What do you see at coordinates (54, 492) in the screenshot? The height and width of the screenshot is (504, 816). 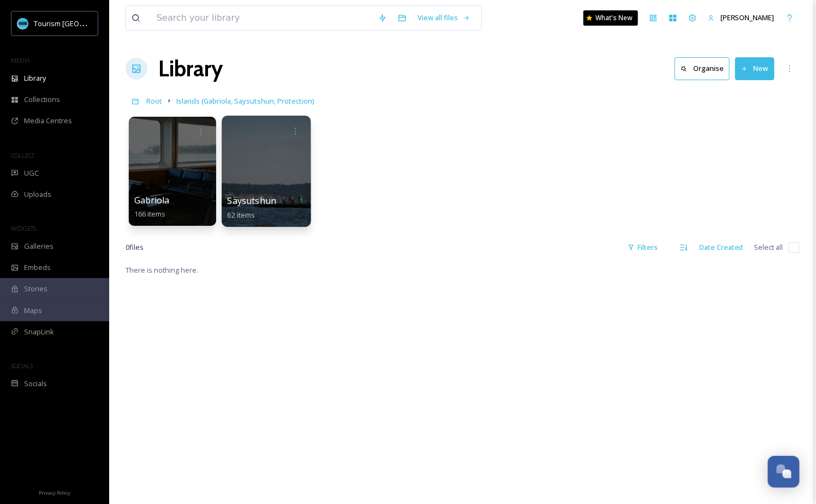 I see `span: Privacy Policy` at bounding box center [54, 492].